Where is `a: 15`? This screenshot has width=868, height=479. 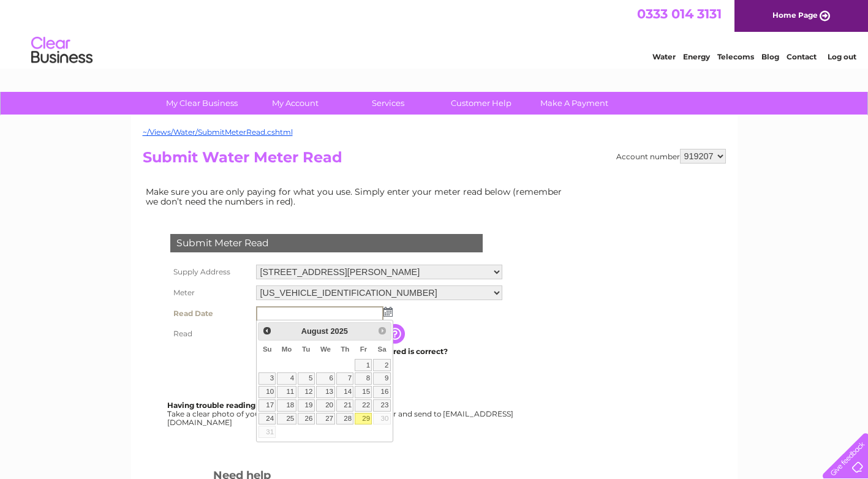 a: 15 is located at coordinates (363, 392).